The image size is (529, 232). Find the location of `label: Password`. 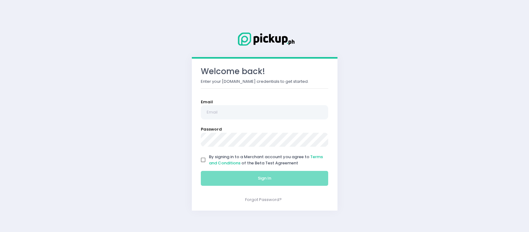

label: Password is located at coordinates (211, 129).